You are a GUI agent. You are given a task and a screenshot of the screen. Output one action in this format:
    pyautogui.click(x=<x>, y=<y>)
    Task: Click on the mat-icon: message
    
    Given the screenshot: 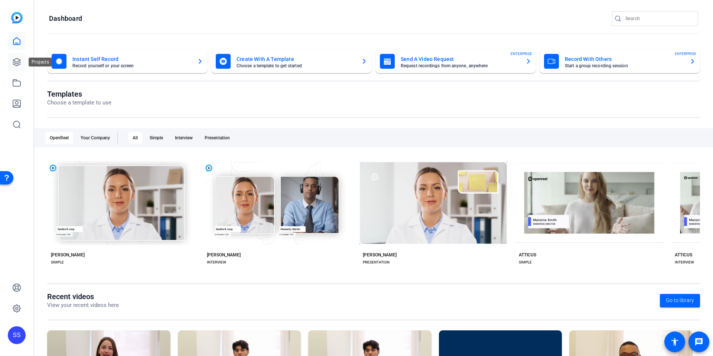 What is the action you would take?
    pyautogui.click(x=699, y=342)
    